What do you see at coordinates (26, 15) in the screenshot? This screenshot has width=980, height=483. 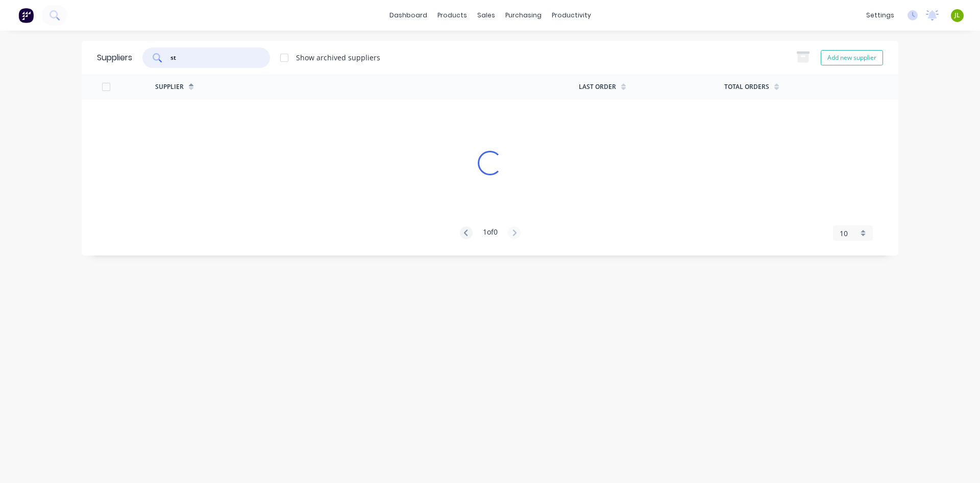 I see `img: Factory` at bounding box center [26, 15].